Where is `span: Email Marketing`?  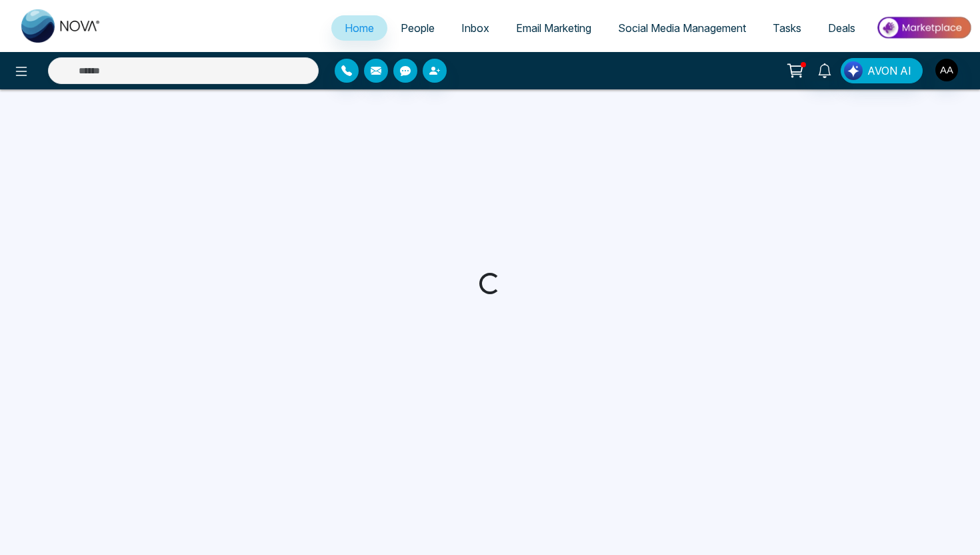
span: Email Marketing is located at coordinates (553, 28).